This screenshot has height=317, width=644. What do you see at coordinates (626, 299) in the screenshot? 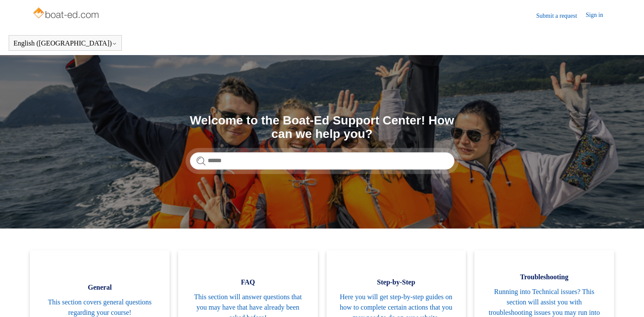
I see `div: Live chat` at bounding box center [626, 299].